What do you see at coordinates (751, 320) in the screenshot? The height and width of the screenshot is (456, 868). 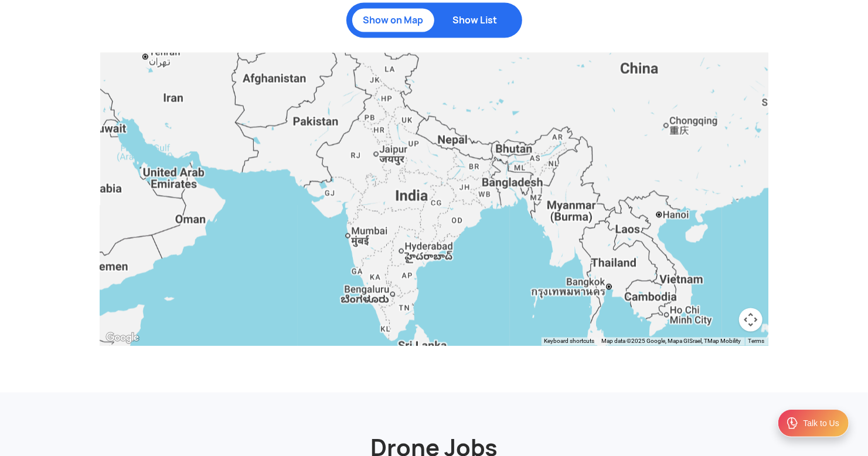 I see `button: Map camera controls` at bounding box center [751, 320].